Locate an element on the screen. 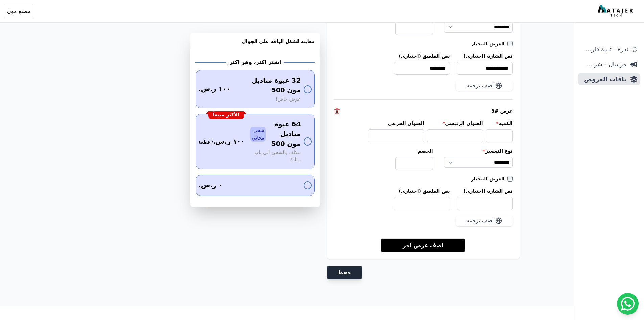 The image size is (644, 320). label: الكمية is located at coordinates (499, 123).